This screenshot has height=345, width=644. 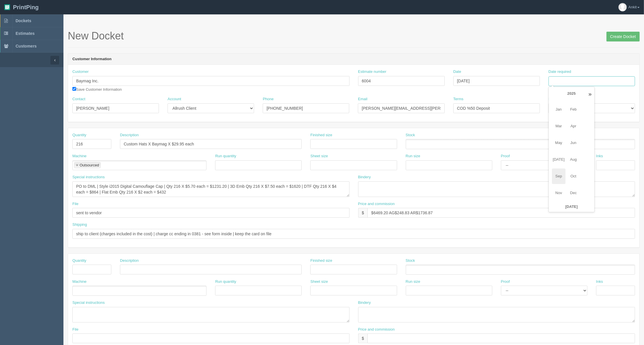 I want to click on span: Dec, so click(x=573, y=193).